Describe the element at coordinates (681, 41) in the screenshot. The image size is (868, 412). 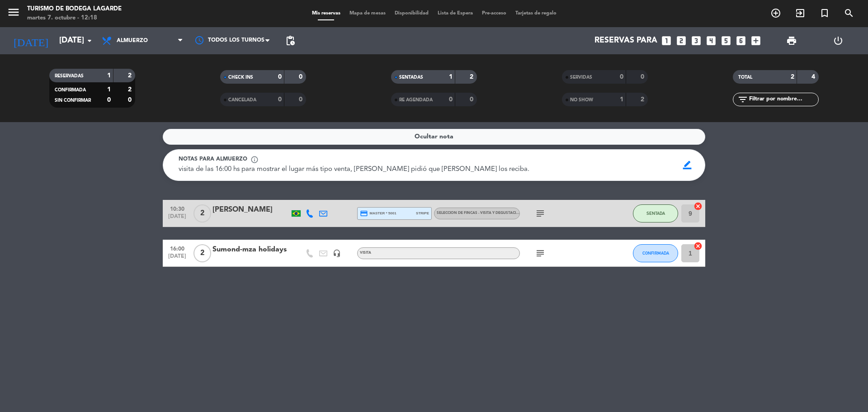
I see `i: looks_two` at that location.